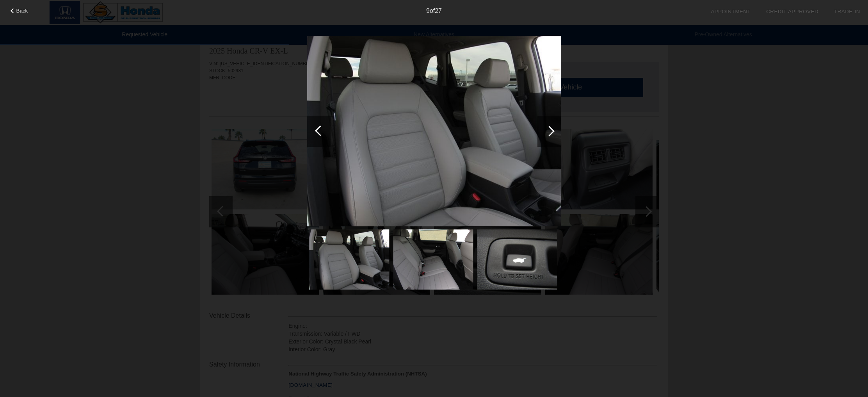 The width and height of the screenshot is (868, 397). I want to click on a: Appointment, so click(730, 11).